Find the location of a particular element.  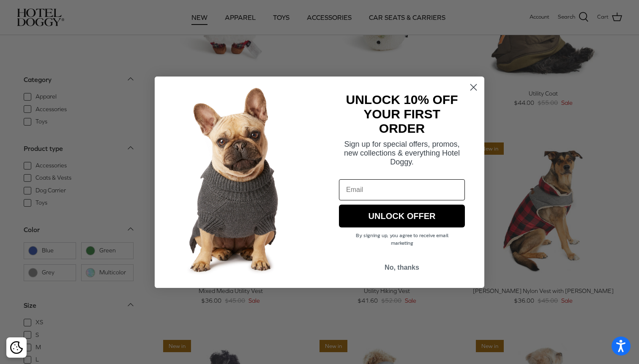

span: Sign up for special offers, promos, new collections & everything Hotel Doggy. is located at coordinates (402, 153).